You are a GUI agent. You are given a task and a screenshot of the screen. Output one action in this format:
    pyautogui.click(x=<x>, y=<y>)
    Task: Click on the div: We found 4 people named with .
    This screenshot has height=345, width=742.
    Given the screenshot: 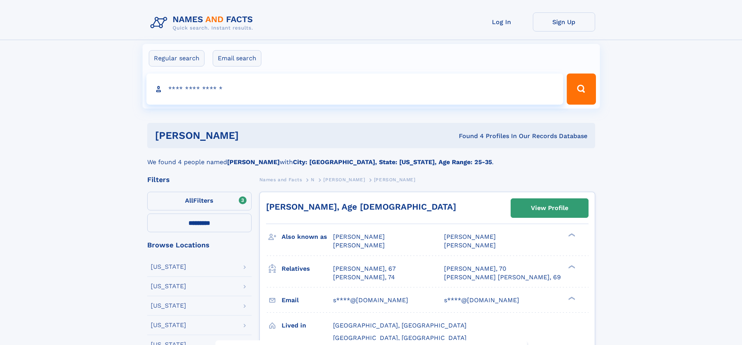 What is the action you would take?
    pyautogui.click(x=371, y=158)
    